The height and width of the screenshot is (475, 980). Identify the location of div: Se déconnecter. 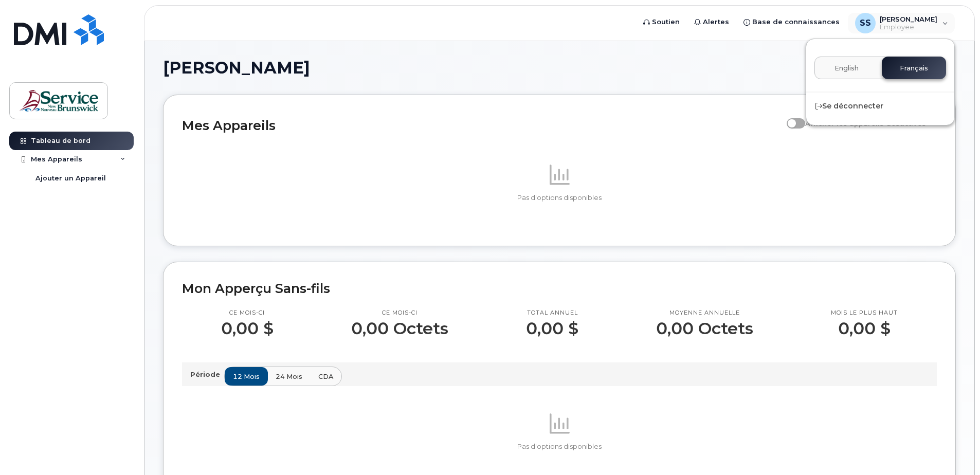
(880, 106).